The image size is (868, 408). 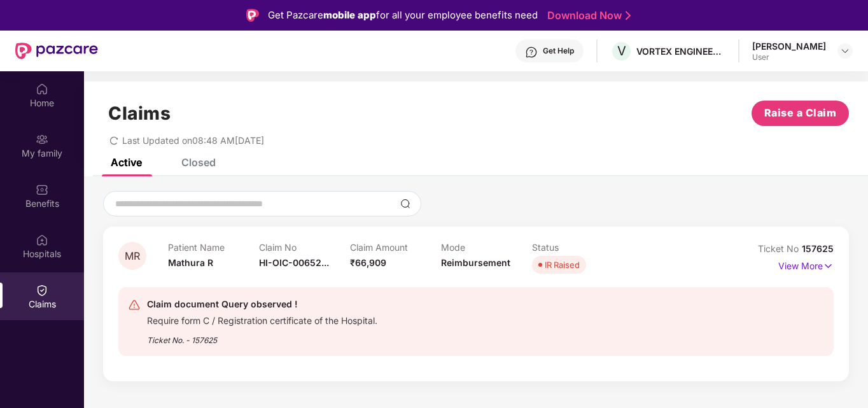 What do you see at coordinates (403, 15) in the screenshot?
I see `div: Get Pazcare for all your employee benefits need` at bounding box center [403, 15].